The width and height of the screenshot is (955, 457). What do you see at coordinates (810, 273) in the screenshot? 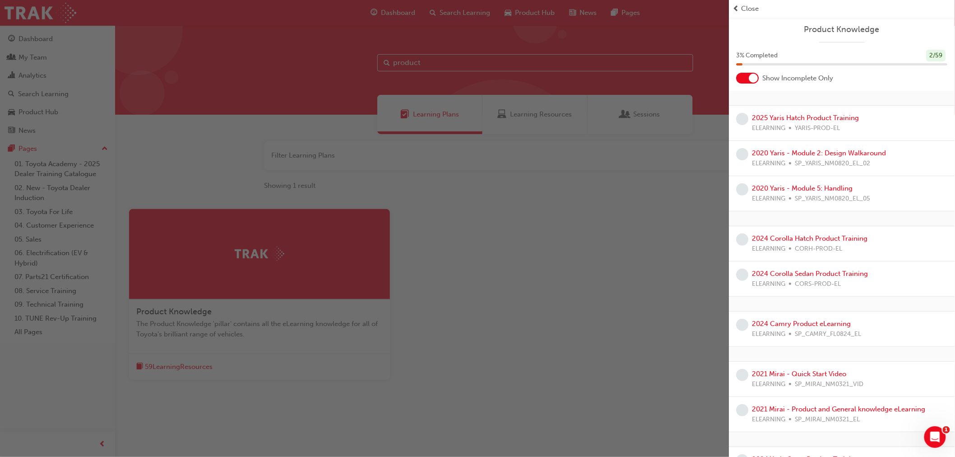
I see `a: 2024 Corolla Sedan Product Training` at bounding box center [810, 273].